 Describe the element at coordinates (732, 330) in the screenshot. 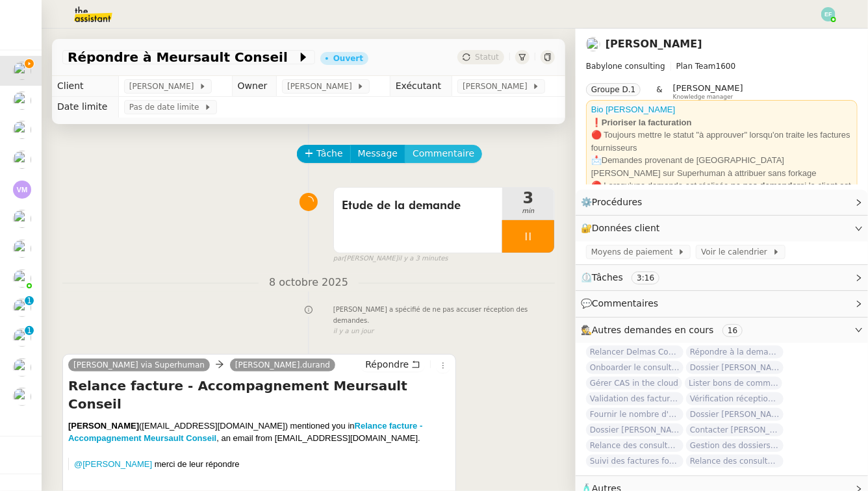

I see `nz-tag: 16` at that location.